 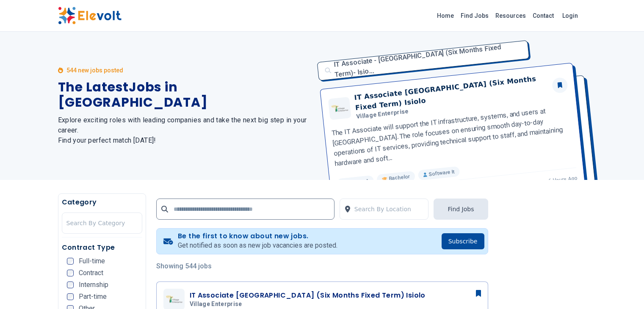 I want to click on p: Showing 544 jobs, so click(x=322, y=266).